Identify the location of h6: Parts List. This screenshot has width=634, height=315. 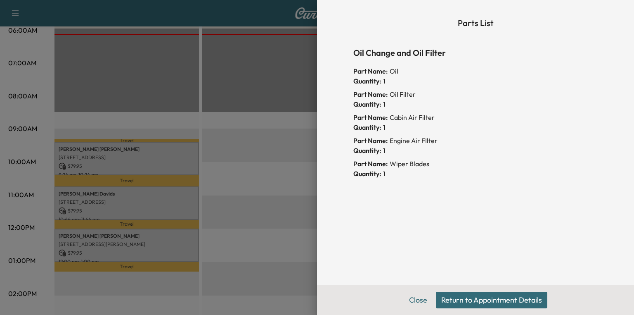
(476, 23).